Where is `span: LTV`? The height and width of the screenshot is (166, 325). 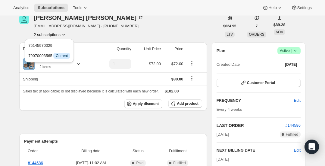
span: LTV is located at coordinates (229, 35).